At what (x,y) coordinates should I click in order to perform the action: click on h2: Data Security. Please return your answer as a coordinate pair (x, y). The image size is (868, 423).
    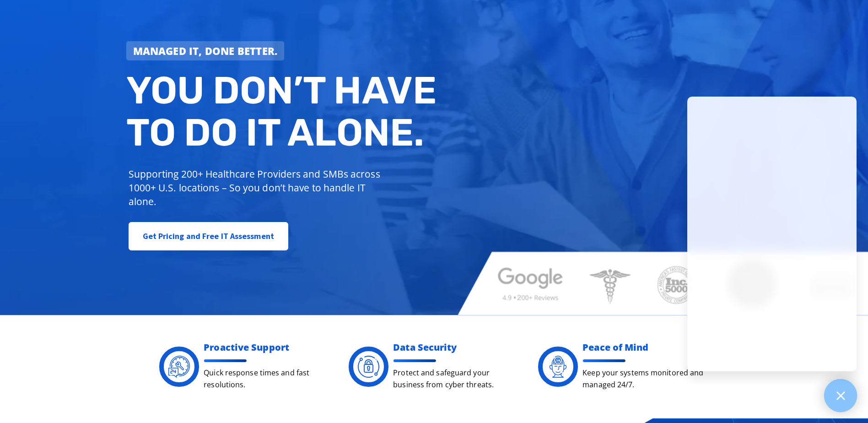
    Looking at the image, I should click on (454, 347).